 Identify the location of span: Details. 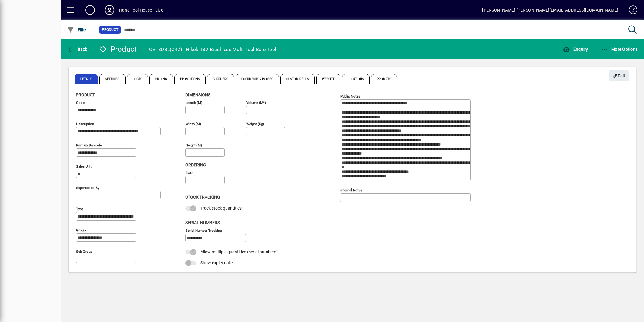
(86, 79).